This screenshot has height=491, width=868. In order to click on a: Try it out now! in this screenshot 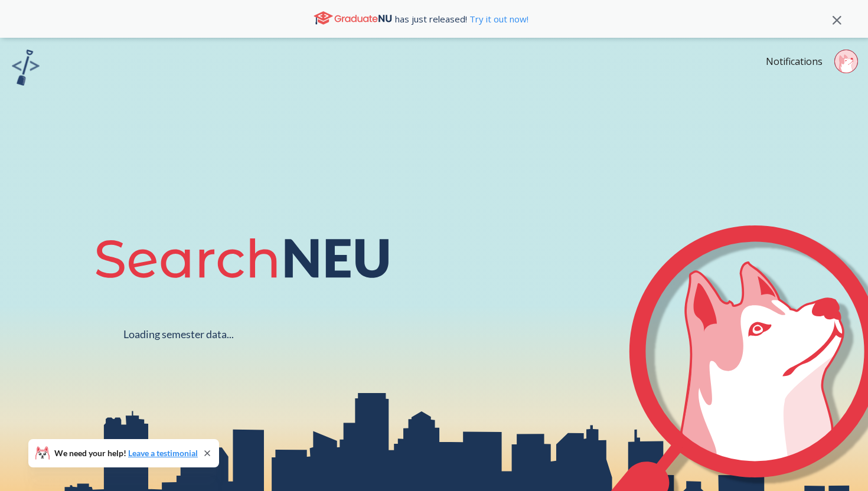, I will do `click(498, 19)`.